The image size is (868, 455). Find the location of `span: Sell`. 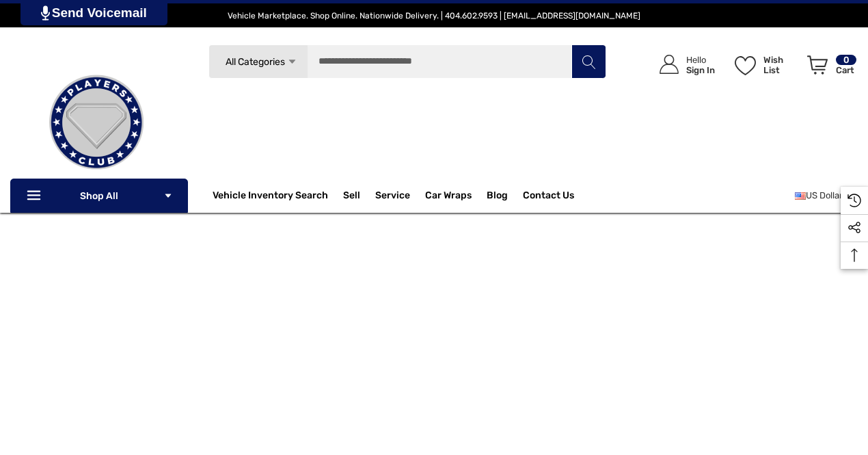

span: Sell is located at coordinates (352, 197).